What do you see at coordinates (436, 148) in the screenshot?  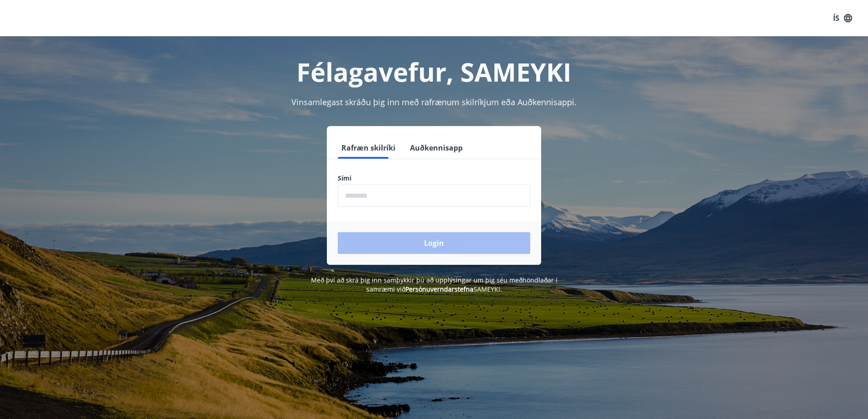 I see `button: Auðkennisapp` at bounding box center [436, 148].